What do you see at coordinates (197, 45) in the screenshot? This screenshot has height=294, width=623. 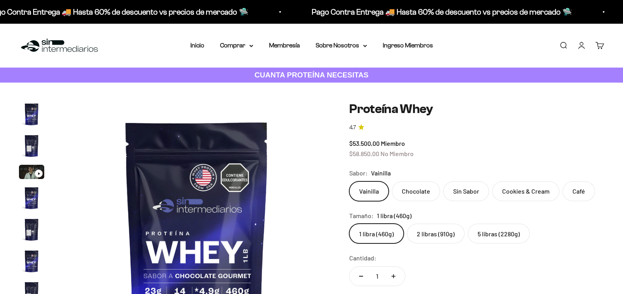 I see `a: Inicio` at bounding box center [197, 45].